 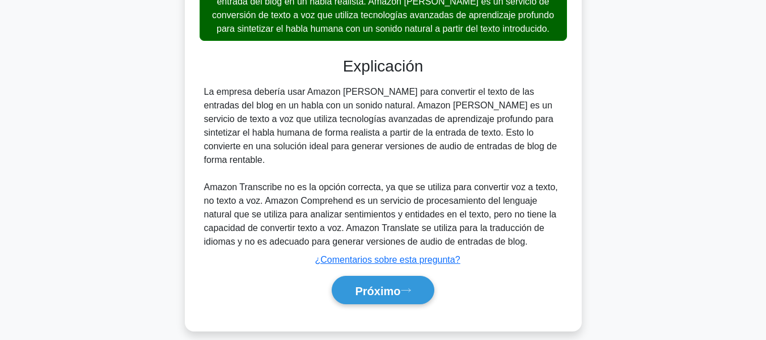 What do you see at coordinates (383, 66) in the screenshot?
I see `font: Explicación` at bounding box center [383, 66].